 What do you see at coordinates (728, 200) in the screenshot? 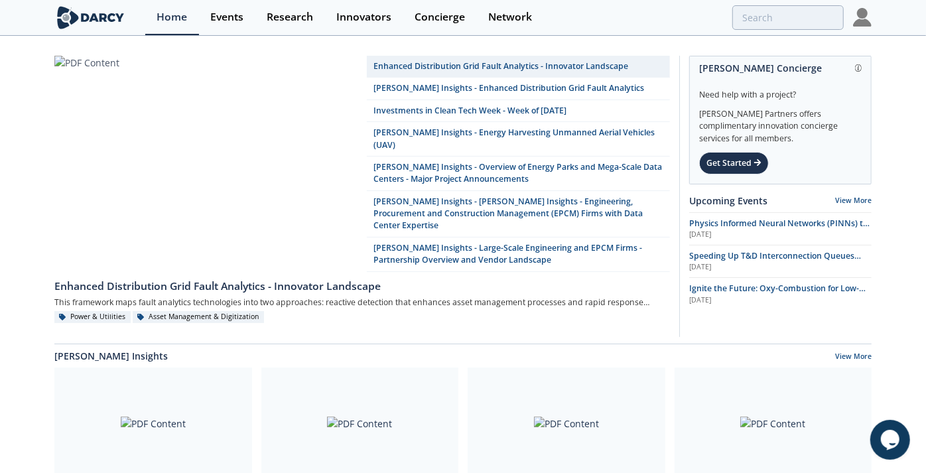
I see `a: Upcoming Events` at bounding box center [728, 200].